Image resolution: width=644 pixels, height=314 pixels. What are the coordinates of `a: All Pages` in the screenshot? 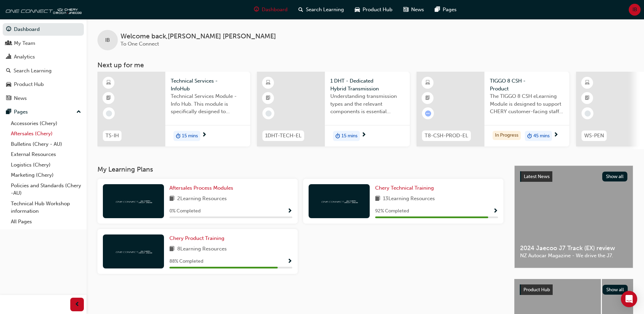 It's located at (46, 221).